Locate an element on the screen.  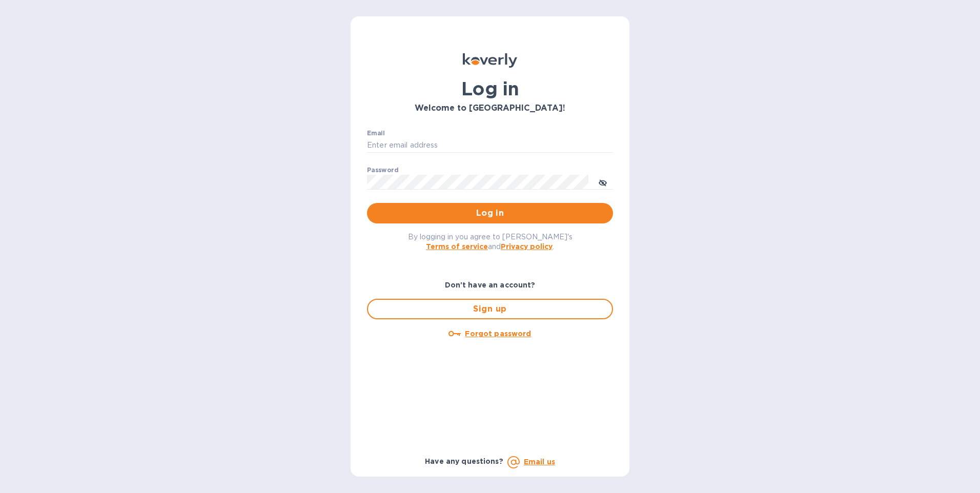
h1: Log in is located at coordinates (490, 89).